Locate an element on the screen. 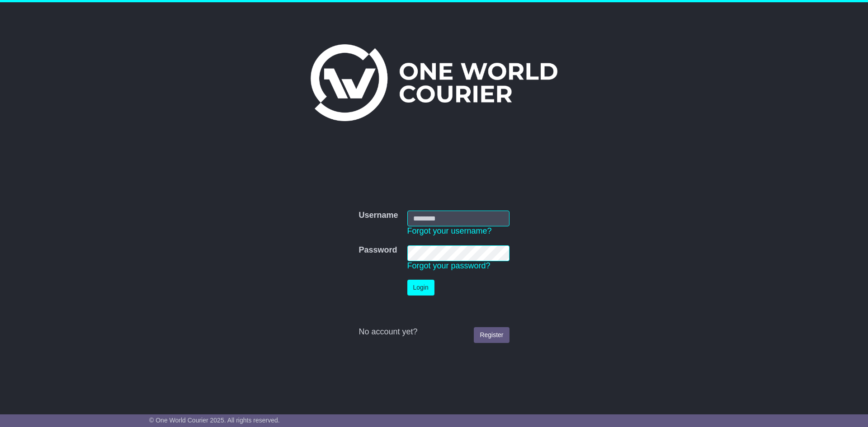 The height and width of the screenshot is (427, 868). a: Register is located at coordinates (491, 335).